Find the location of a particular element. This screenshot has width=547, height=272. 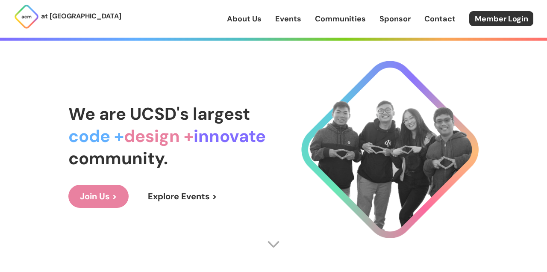

a: Contact is located at coordinates (439, 19).